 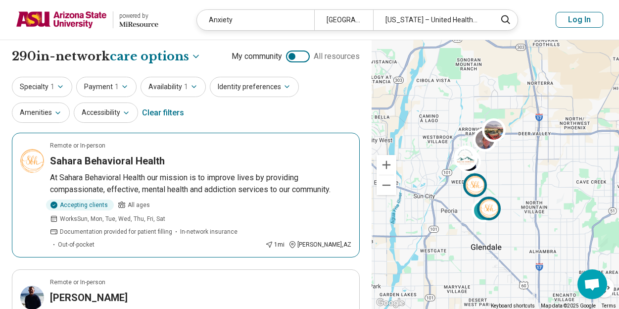 What do you see at coordinates (42, 87) in the screenshot?
I see `button: Specialty1` at bounding box center [42, 87].